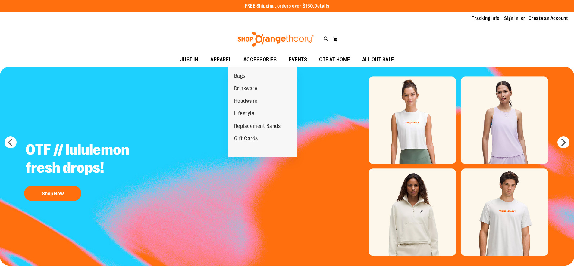 This screenshot has width=574, height=274. Describe the element at coordinates (322, 6) in the screenshot. I see `a: Details` at that location.